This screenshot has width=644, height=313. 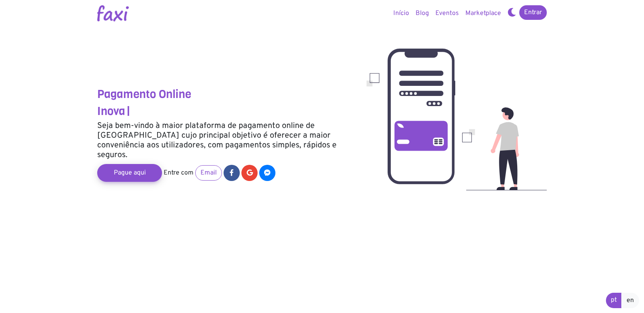 I want to click on a: Pague aqui, so click(x=130, y=173).